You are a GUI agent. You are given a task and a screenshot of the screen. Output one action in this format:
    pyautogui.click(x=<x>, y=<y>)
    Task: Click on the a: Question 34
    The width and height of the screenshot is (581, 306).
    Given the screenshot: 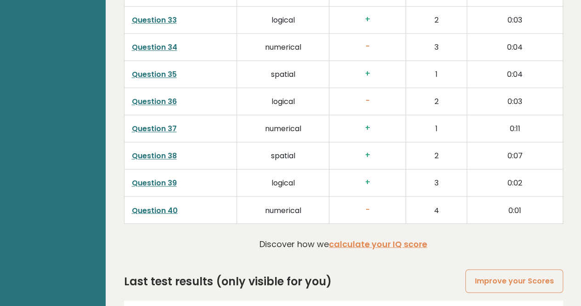 What is the action you would take?
    pyautogui.click(x=154, y=47)
    